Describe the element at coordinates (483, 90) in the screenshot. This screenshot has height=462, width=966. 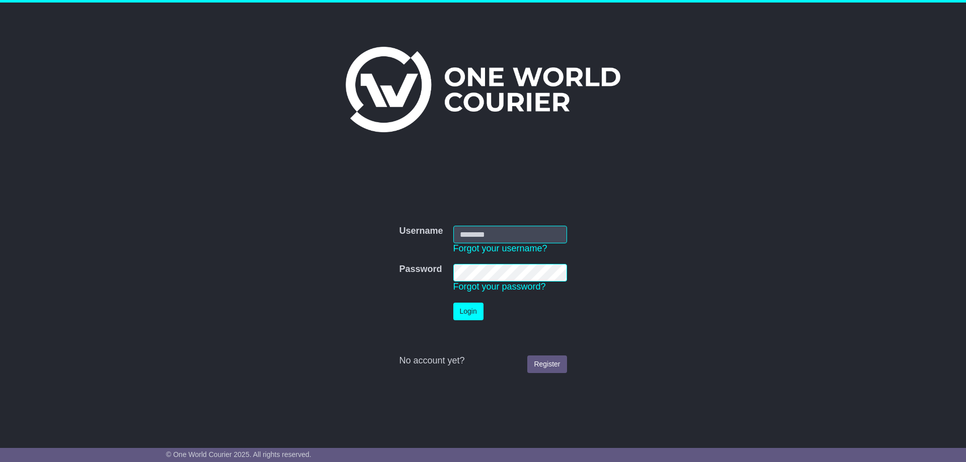
I see `img: One World` at that location.